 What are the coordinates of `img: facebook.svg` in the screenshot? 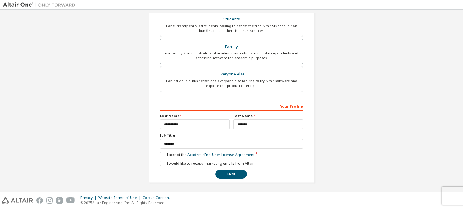 It's located at (39, 201).